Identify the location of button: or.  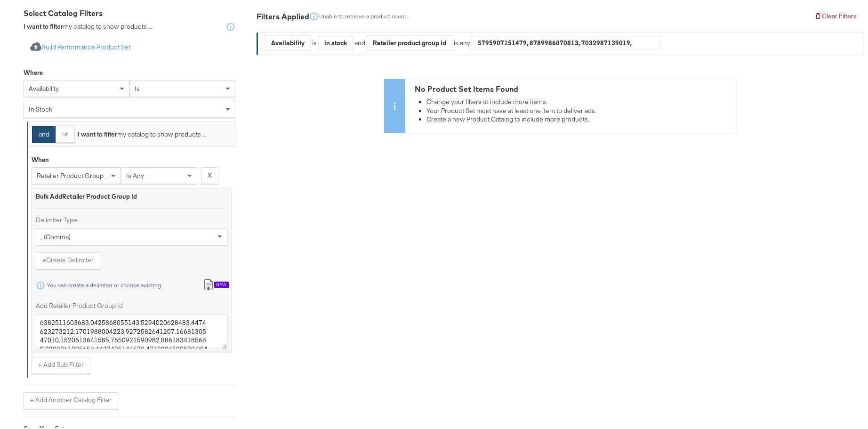
(65, 132).